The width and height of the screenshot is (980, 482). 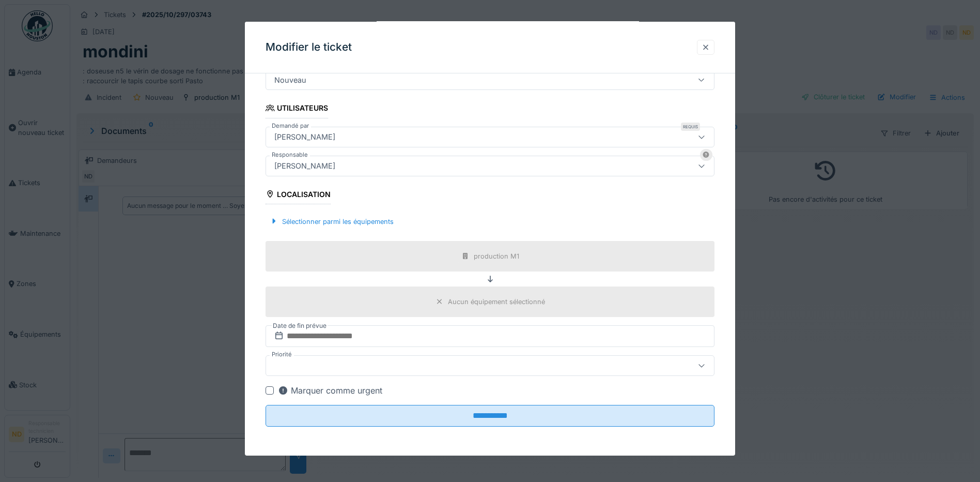 What do you see at coordinates (497, 255) in the screenshot?
I see `div: production M1` at bounding box center [497, 255].